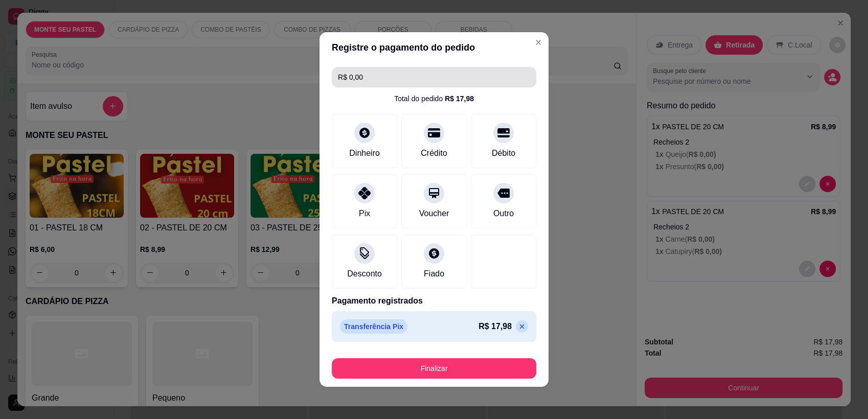 The height and width of the screenshot is (419, 868). Describe the element at coordinates (434, 274) in the screenshot. I see `div: Fiado` at that location.